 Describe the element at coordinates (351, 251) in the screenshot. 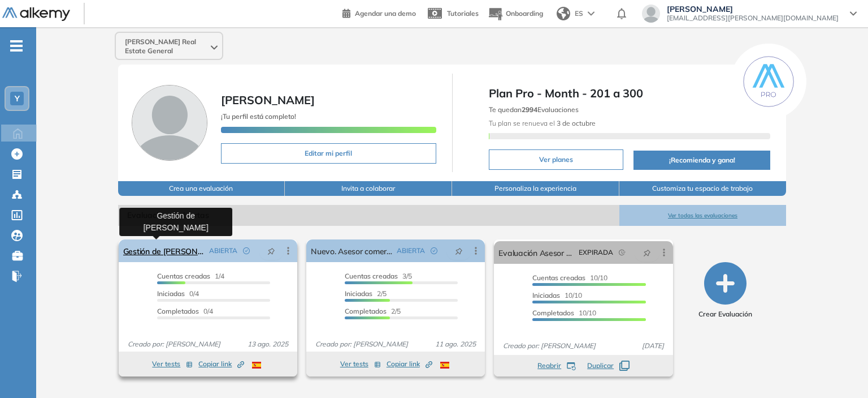

I see `a: Nuevo. Asesor comercial` at that location.